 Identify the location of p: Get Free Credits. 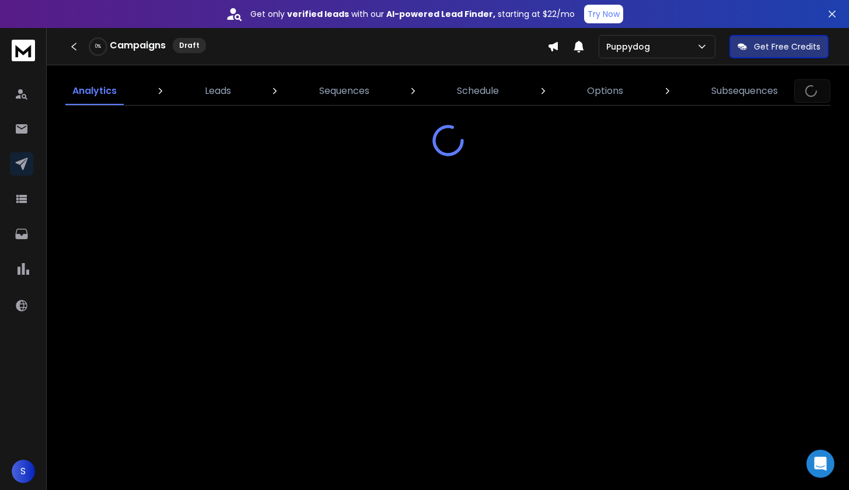
(787, 47).